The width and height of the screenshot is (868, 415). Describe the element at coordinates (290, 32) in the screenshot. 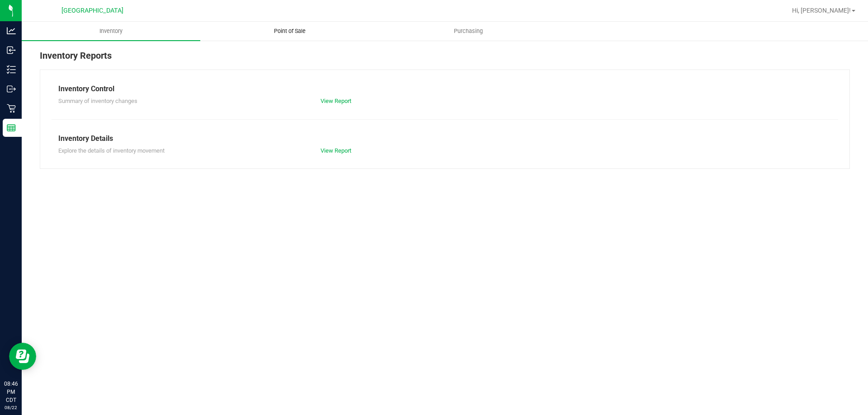

I see `span: Point of Sale` at that location.